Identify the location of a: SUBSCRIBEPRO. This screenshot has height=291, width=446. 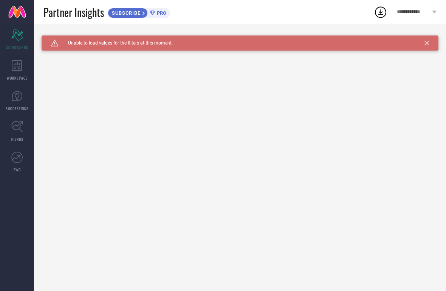
(139, 12).